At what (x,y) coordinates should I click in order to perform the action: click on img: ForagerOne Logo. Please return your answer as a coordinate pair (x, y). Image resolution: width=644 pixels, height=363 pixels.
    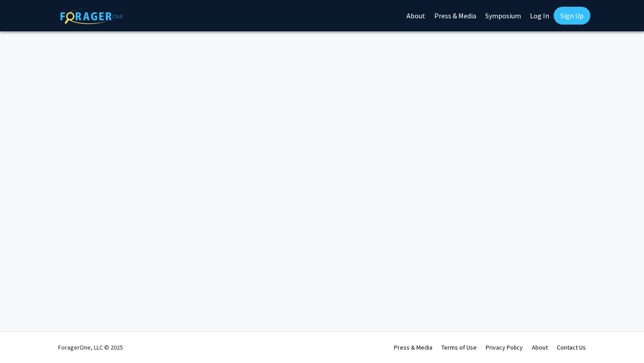
    Looking at the image, I should click on (92, 16).